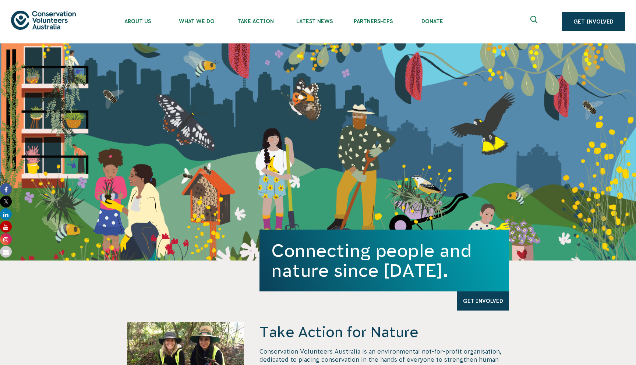 This screenshot has width=636, height=365. What do you see at coordinates (384, 332) in the screenshot?
I see `h4: Take Action for Nature` at bounding box center [384, 332].